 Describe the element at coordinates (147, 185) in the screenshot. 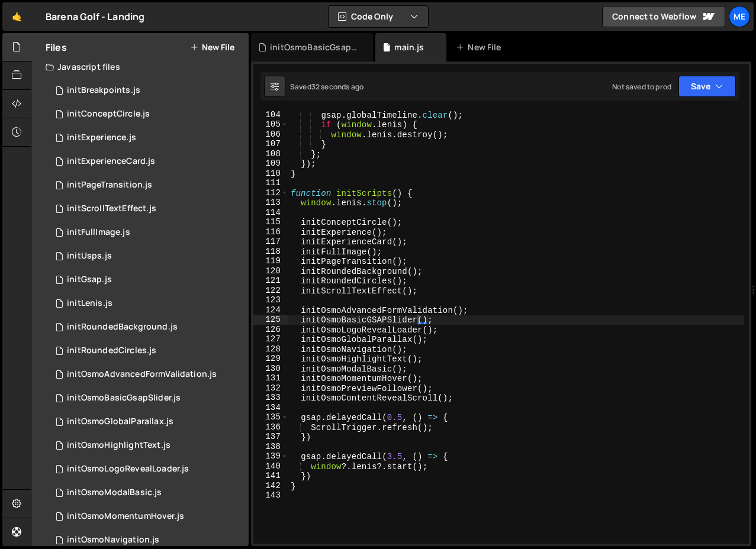

I see `div: 17023/47044.js` at that location.